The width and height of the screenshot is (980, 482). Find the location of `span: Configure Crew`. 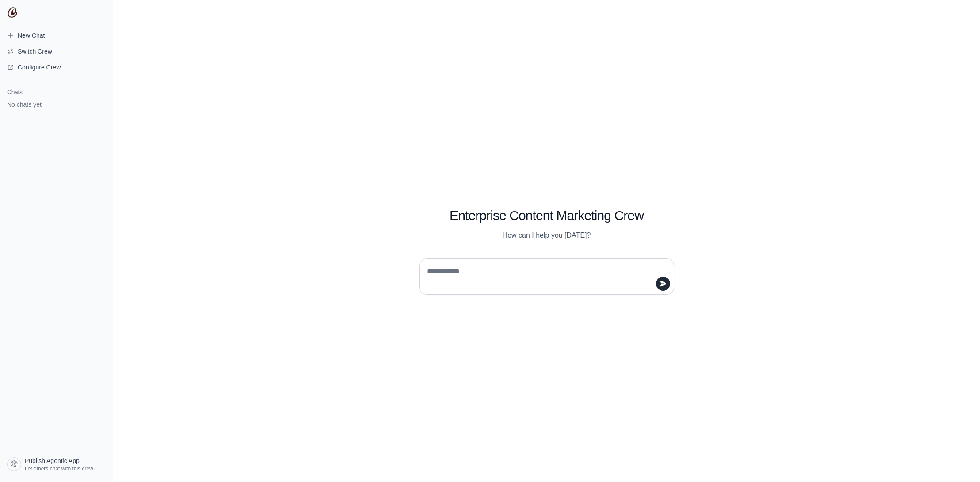

span: Configure Crew is located at coordinates (39, 67).